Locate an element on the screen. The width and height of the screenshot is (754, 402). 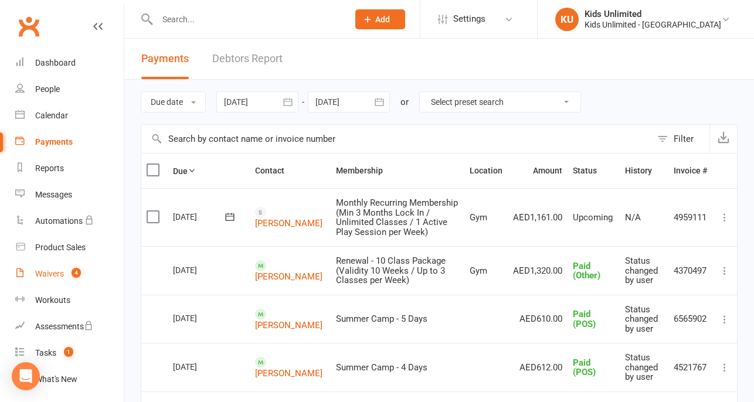
td: 4521767 is located at coordinates (690, 367).